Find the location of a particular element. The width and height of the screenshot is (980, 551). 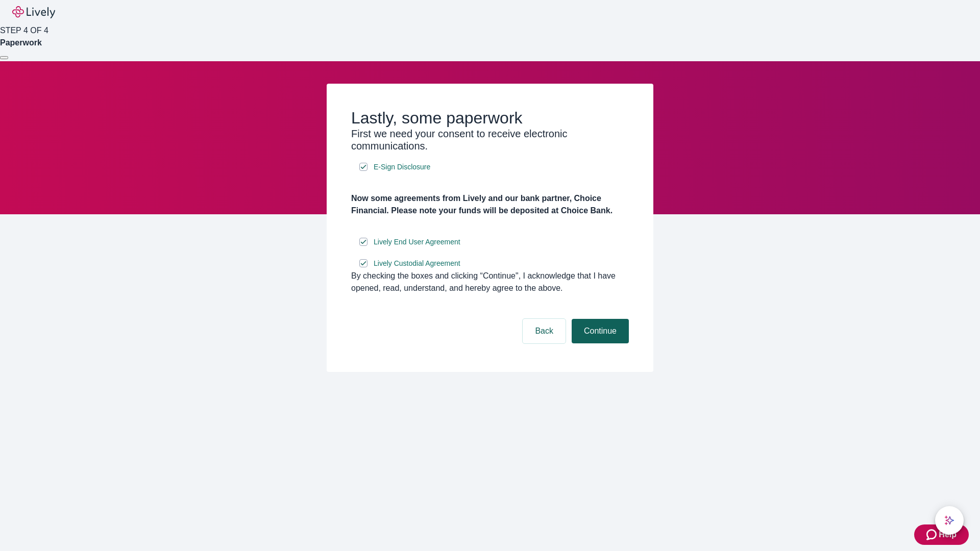

img: Lively is located at coordinates (33, 12).